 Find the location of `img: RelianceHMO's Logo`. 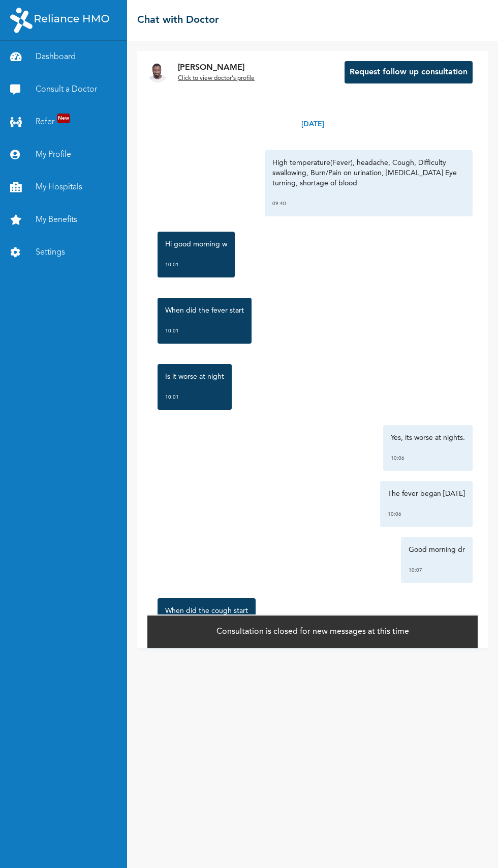

img: RelianceHMO's Logo is located at coordinates (59, 21).